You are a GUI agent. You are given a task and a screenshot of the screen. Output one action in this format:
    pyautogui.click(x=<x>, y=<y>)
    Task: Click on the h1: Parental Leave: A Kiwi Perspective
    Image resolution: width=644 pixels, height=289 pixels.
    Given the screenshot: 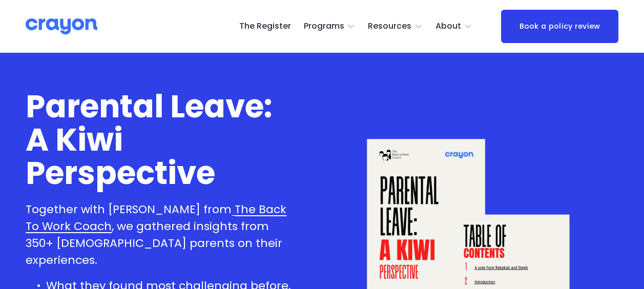 What is the action you would take?
    pyautogui.click(x=160, y=140)
    